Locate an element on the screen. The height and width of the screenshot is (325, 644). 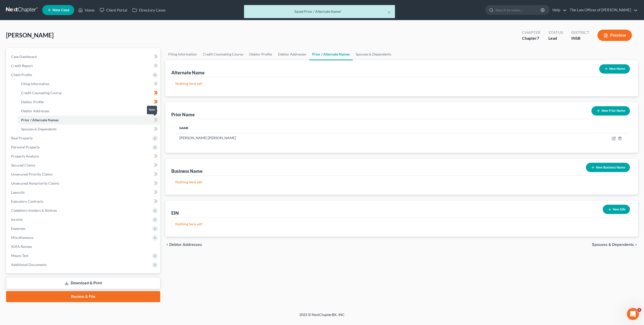
th: Name is located at coordinates (348, 128).